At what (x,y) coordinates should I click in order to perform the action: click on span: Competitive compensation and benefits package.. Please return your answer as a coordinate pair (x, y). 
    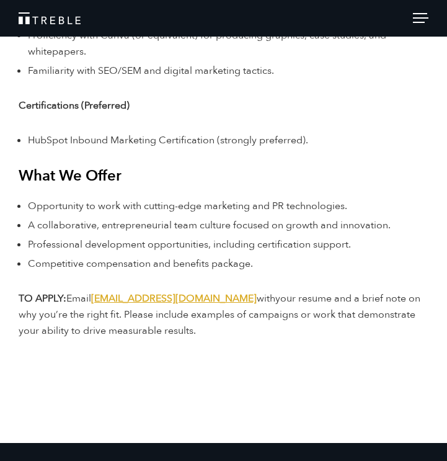
    Looking at the image, I should click on (140, 264).